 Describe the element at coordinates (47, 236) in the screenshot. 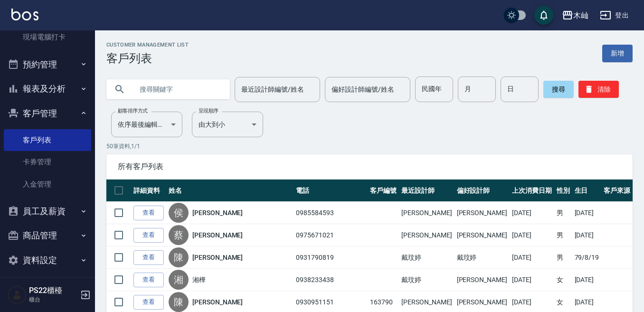

I see `button: 商品管理` at that location.